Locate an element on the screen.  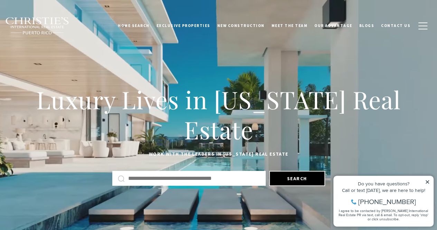
span: Exclusive Properties is located at coordinates (184, 26).